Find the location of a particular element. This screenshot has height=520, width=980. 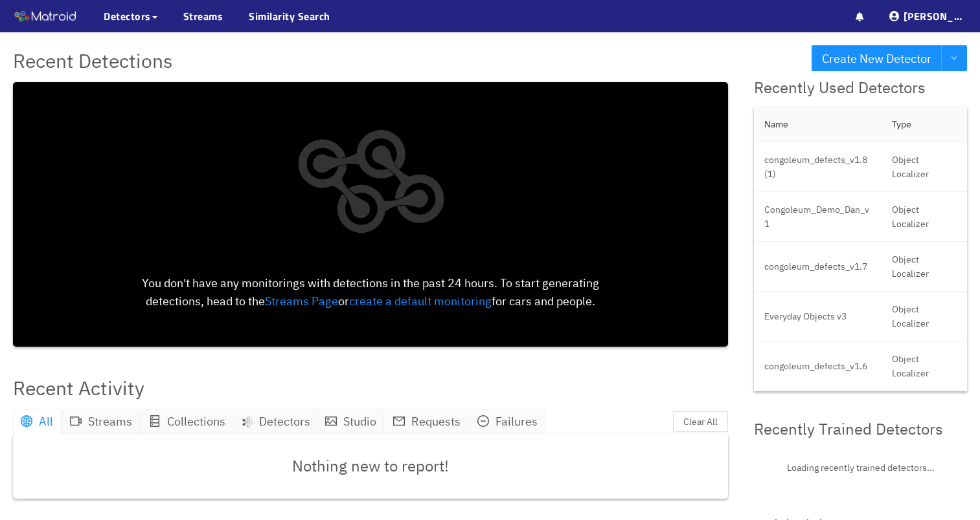

span: You don't have any monitorings with detections in the past 24 hours. To start generating detectio... is located at coordinates (370, 292).